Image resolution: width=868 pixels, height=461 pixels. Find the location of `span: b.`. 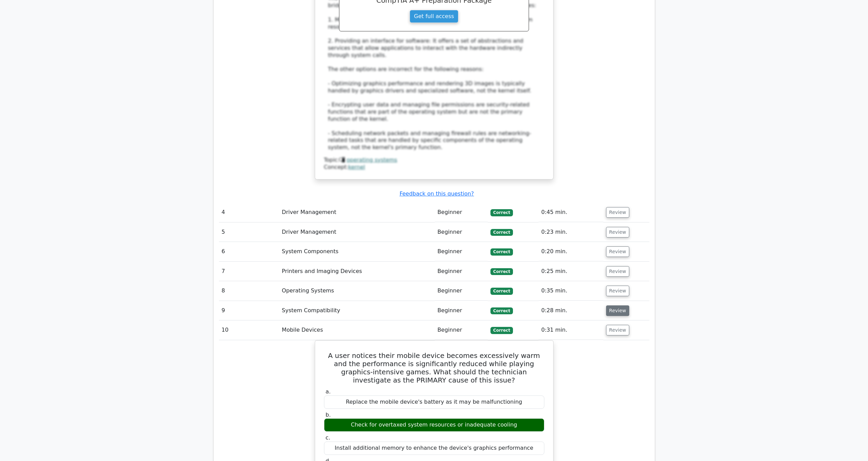

span: b. is located at coordinates (328, 415).